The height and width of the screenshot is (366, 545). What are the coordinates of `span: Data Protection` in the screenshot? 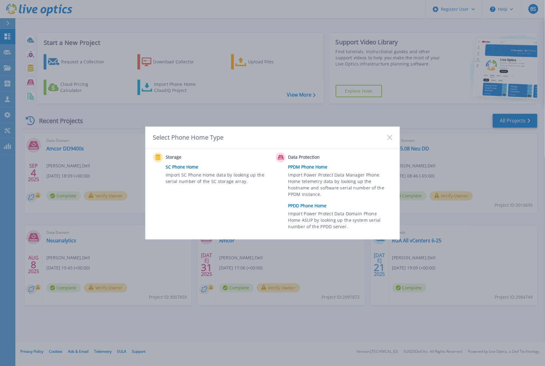 It's located at (319, 157).